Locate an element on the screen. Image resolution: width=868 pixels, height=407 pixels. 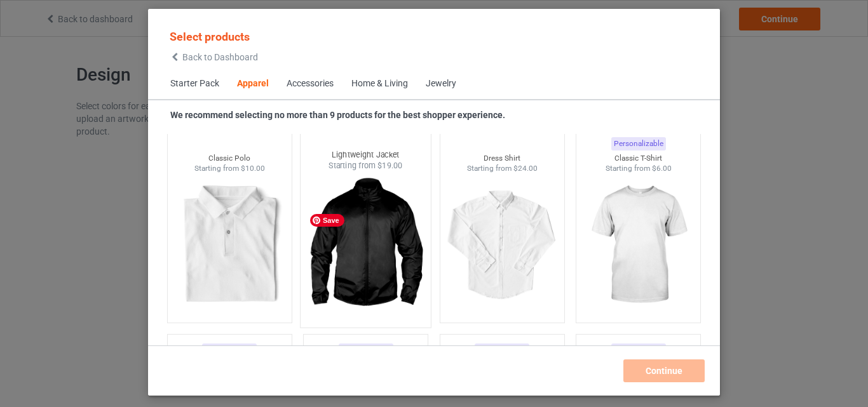
div: Lightweight Jacket is located at coordinates (365, 155).